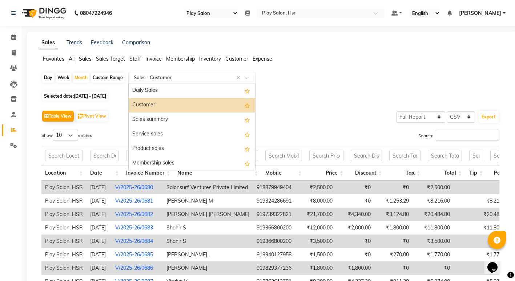 The height and width of the screenshot is (281, 515). What do you see at coordinates (433, 228) in the screenshot?
I see `td: ₹11,800.00` at bounding box center [433, 228].